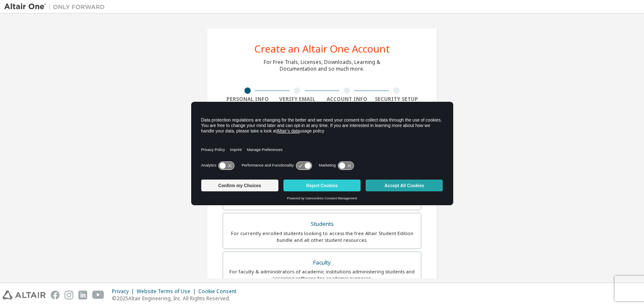 The height and width of the screenshot is (307, 644). Describe the element at coordinates (167, 291) in the screenshot. I see `div: Website Terms of Use` at that location.